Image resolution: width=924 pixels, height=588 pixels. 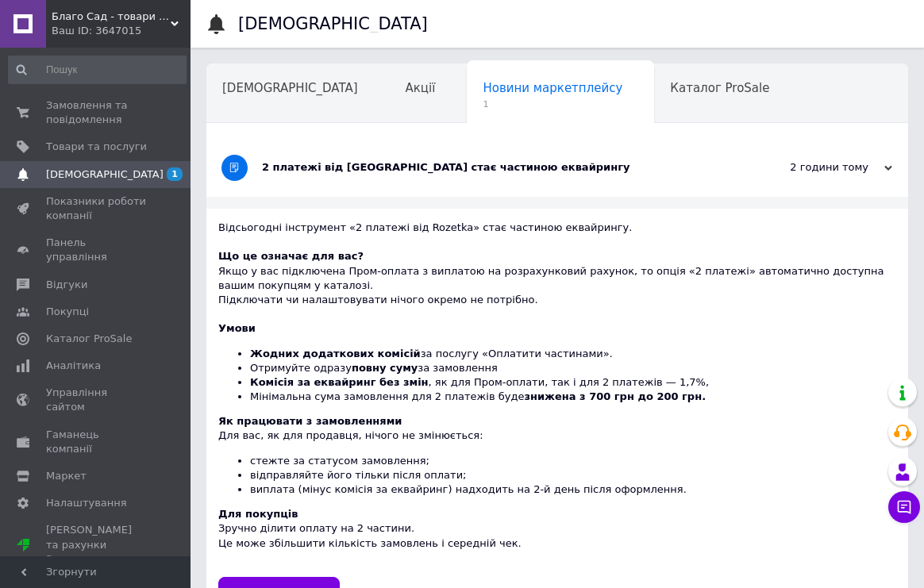 I want to click on b: Комісія за еквайринг без змін, so click(x=339, y=382).